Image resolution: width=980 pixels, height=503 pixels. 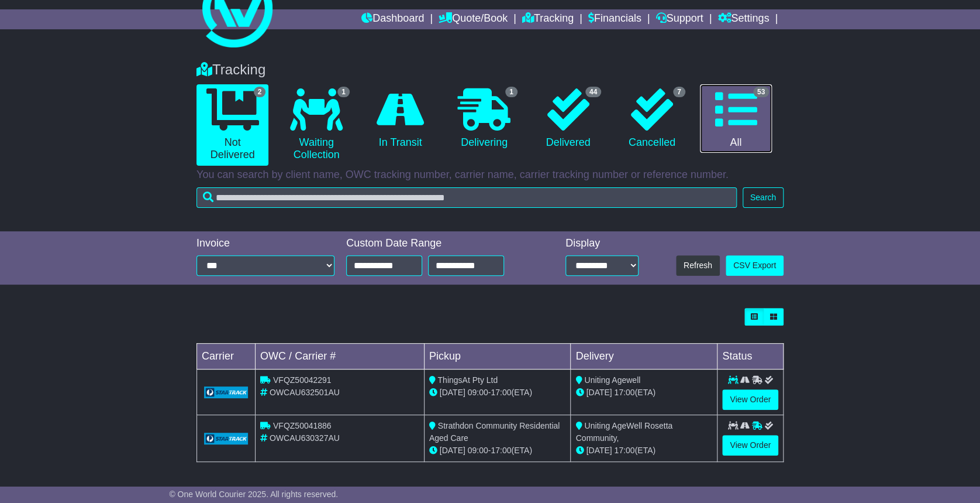 What do you see at coordinates (468, 380) in the screenshot?
I see `span: ThingsAt Pty Ltd` at bounding box center [468, 380].